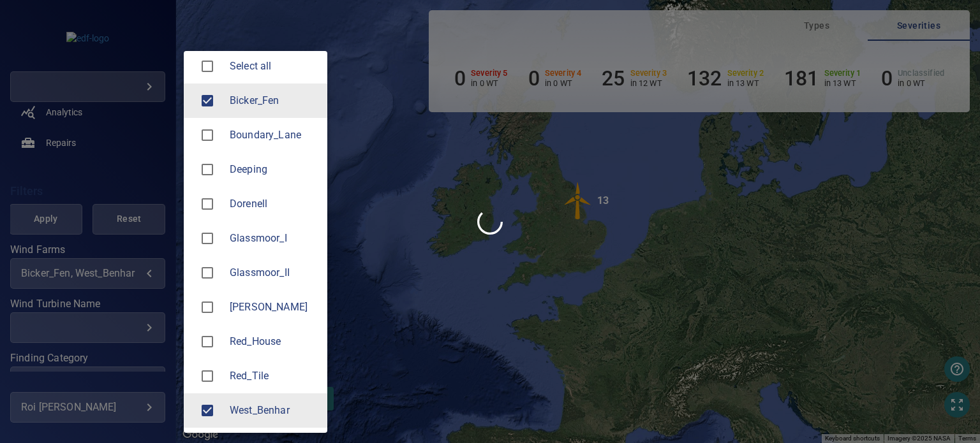  I want to click on ul: Bicker_Fen, West_Benhar, so click(261, 238).